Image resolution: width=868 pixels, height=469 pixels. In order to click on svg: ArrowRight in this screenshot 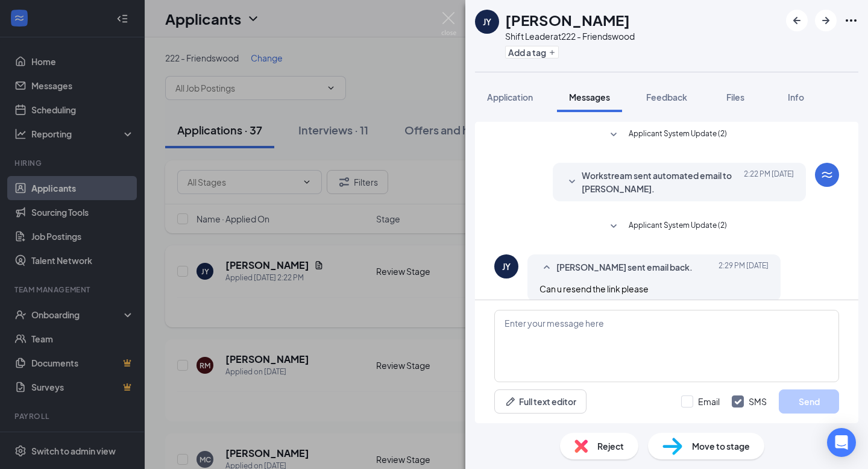, I will do `click(825, 21)`.